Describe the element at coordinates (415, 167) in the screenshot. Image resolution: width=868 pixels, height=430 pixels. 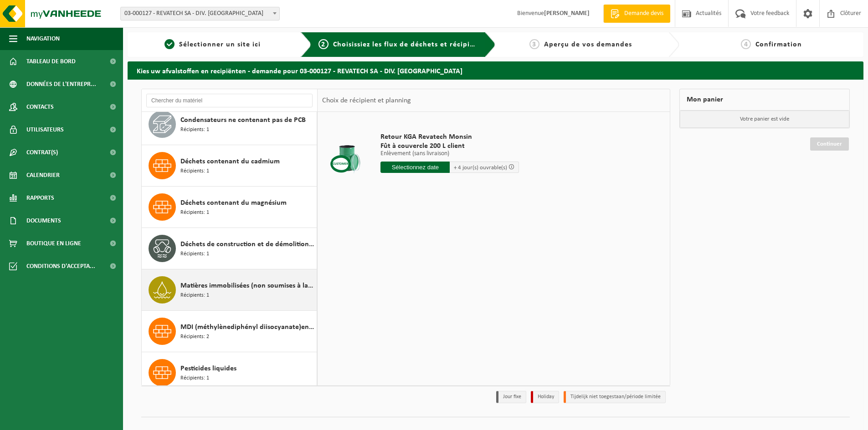
I see `input: Sélectionnez date` at that location.